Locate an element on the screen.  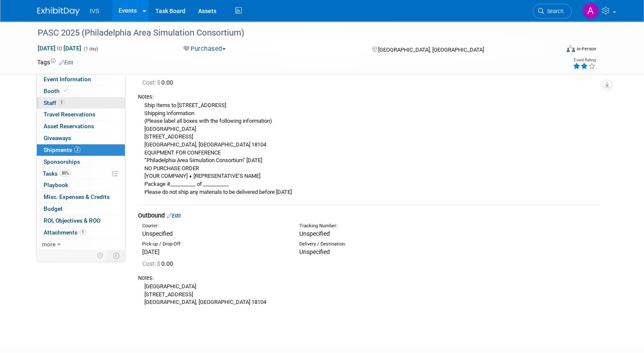
div: Courier: is located at coordinates (214, 226).